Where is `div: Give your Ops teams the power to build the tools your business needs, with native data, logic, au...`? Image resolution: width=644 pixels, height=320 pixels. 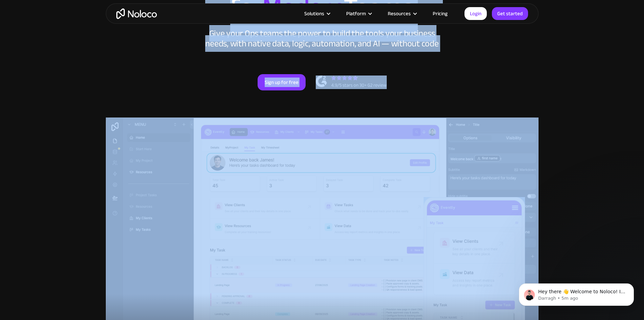 div: Give your Ops teams the power to build the tools your business needs, with native data, logic, au... is located at coordinates (322, 39).